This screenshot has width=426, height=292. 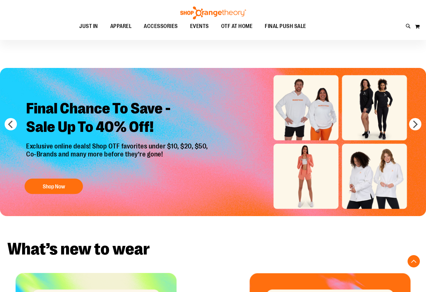 I want to click on a: APPAREL, so click(x=121, y=26).